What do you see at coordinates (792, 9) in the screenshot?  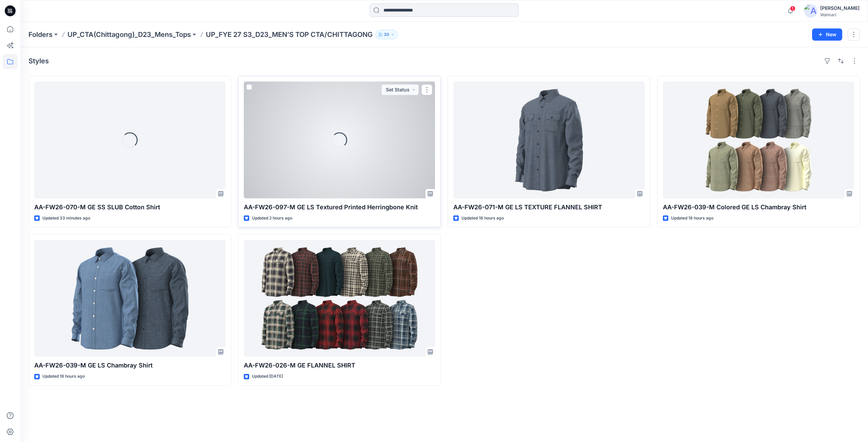 I see `span: 1` at bounding box center [792, 9].